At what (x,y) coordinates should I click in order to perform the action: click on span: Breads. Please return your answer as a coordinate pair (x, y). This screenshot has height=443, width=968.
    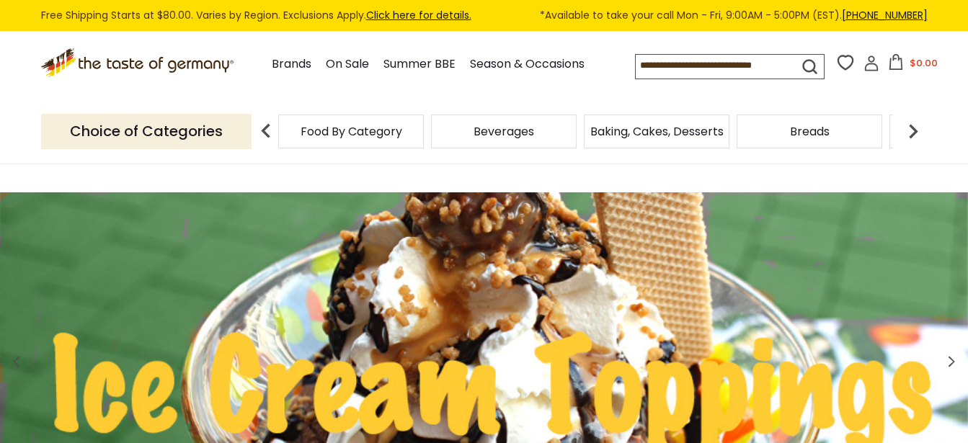
    Looking at the image, I should click on (809, 131).